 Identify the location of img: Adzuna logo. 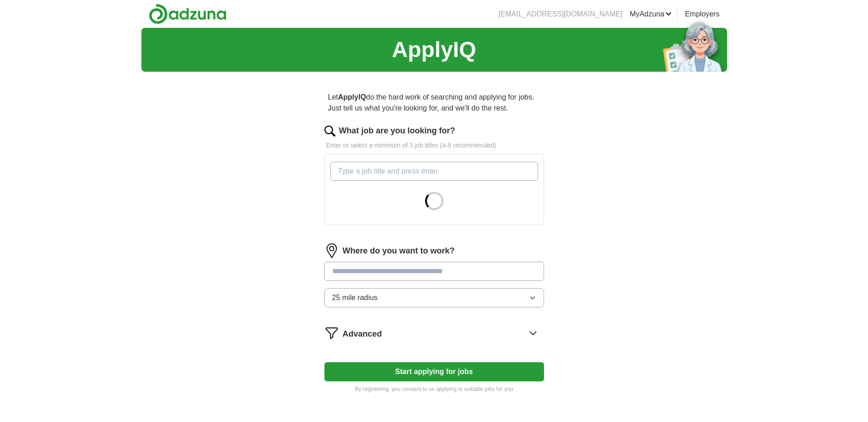
(188, 14).